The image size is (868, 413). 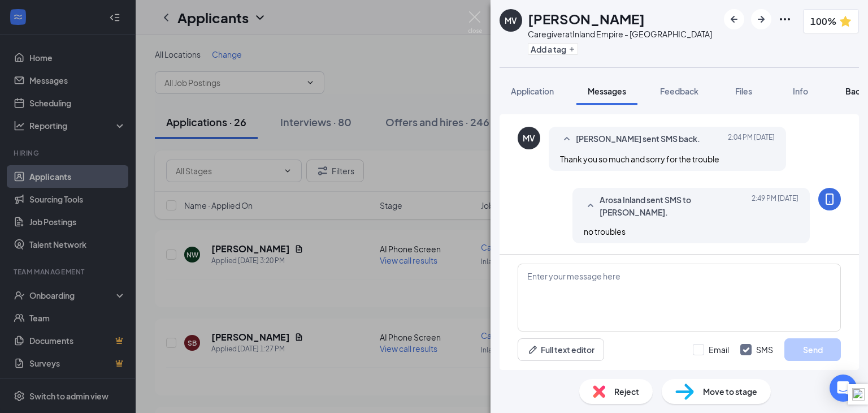 What do you see at coordinates (785, 19) in the screenshot?
I see `svg: Ellipses` at bounding box center [785, 19].